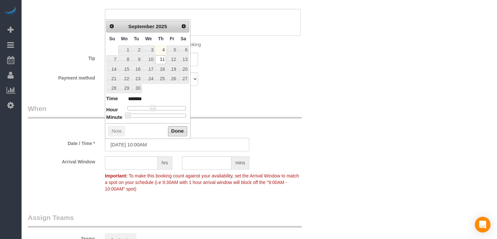  Describe the element at coordinates (202, 182) in the screenshot. I see `span: To make this booking count against your availability, set the Arrival Window to match a spot on y...` at that location.